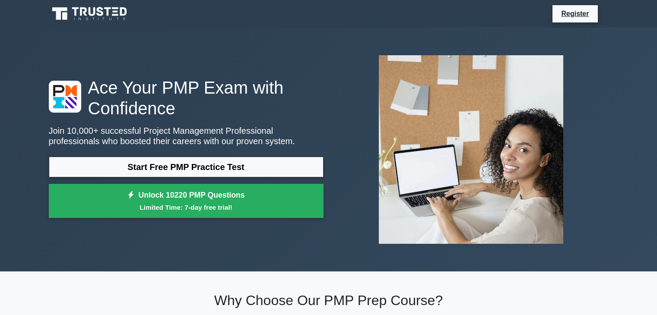 The width and height of the screenshot is (657, 315). What do you see at coordinates (329, 300) in the screenshot?
I see `h2: Why Choose Our PMP Prep Course?` at bounding box center [329, 300].